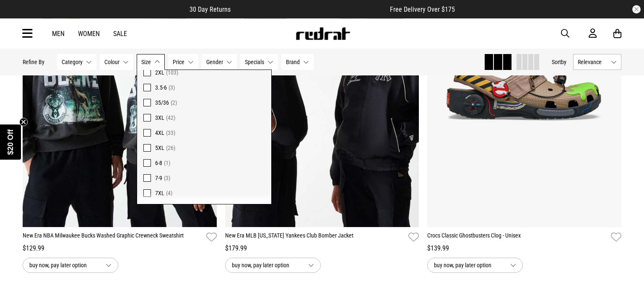 The width and height of the screenshot is (644, 284). I want to click on span: (42), so click(171, 117).